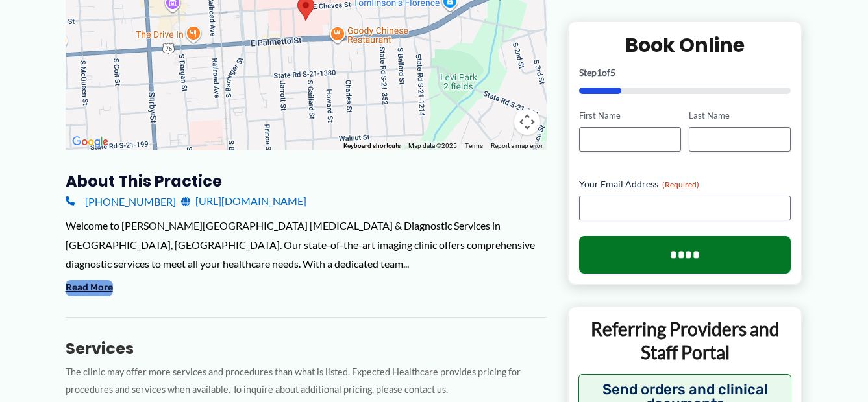 The width and height of the screenshot is (868, 402). What do you see at coordinates (599, 72) in the screenshot?
I see `span: 1` at bounding box center [599, 72].